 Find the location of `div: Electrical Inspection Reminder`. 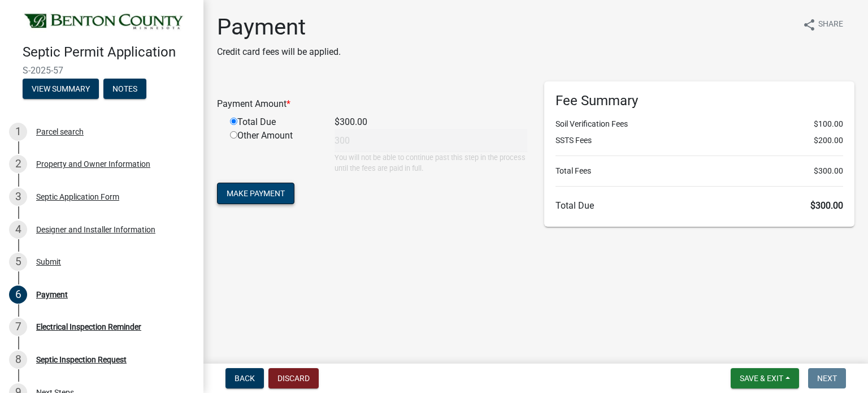

div: Electrical Inspection Reminder is located at coordinates (88, 327).